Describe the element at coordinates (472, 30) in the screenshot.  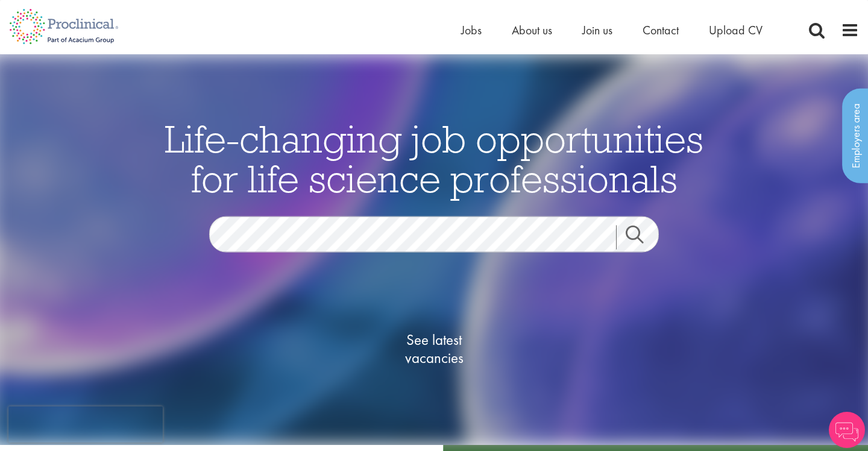
I see `span: Jobs` at that location.